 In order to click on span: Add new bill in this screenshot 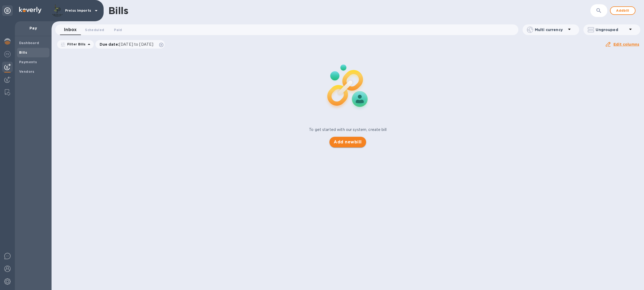, I will do `click(347, 142)`.